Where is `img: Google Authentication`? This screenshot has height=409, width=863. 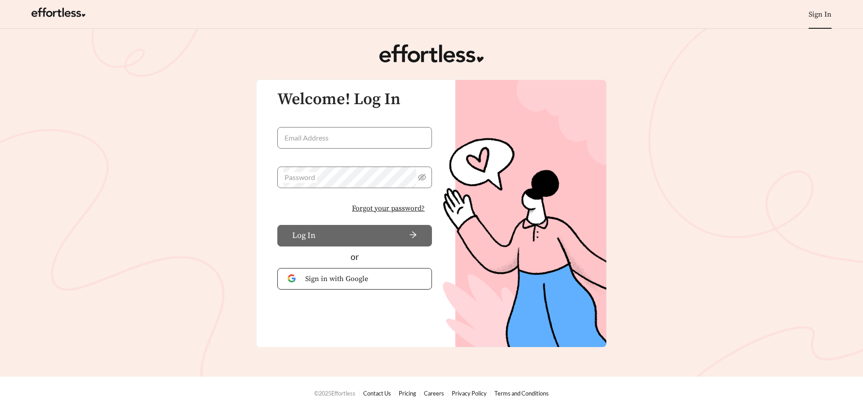 img: Google Authentication is located at coordinates (293, 279).